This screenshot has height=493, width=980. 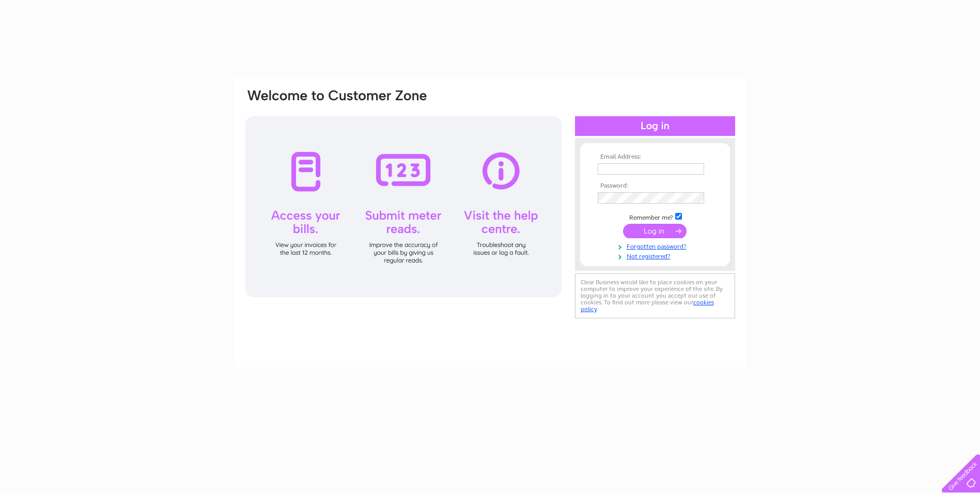 What do you see at coordinates (656, 255) in the screenshot?
I see `a: Not registered?` at bounding box center [656, 255].